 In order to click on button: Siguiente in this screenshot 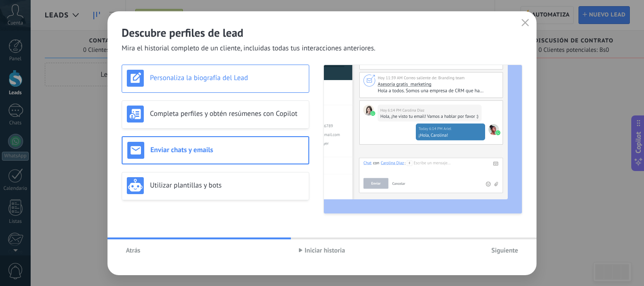, I will do `click(504, 250)`.